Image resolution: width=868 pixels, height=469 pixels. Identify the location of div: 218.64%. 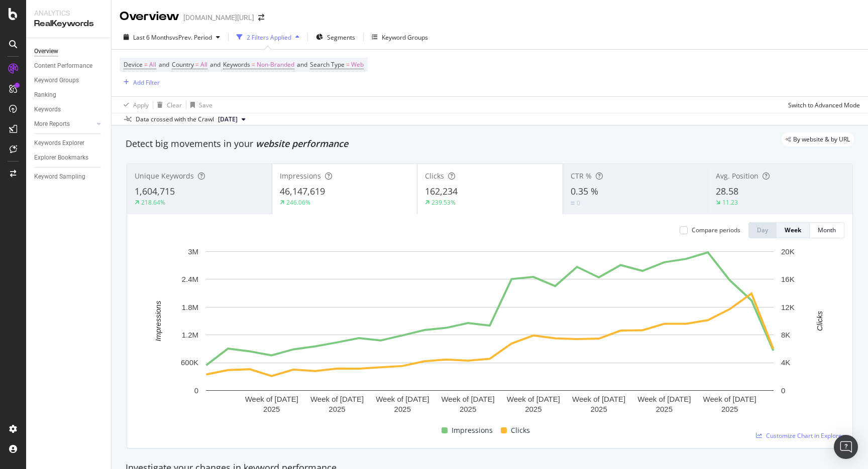
(153, 202).